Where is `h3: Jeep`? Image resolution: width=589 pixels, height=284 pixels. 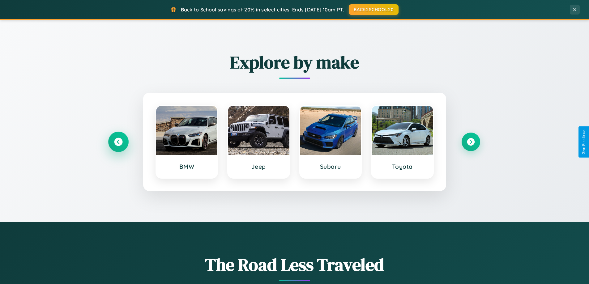 h3: Jeep is located at coordinates (258, 167).